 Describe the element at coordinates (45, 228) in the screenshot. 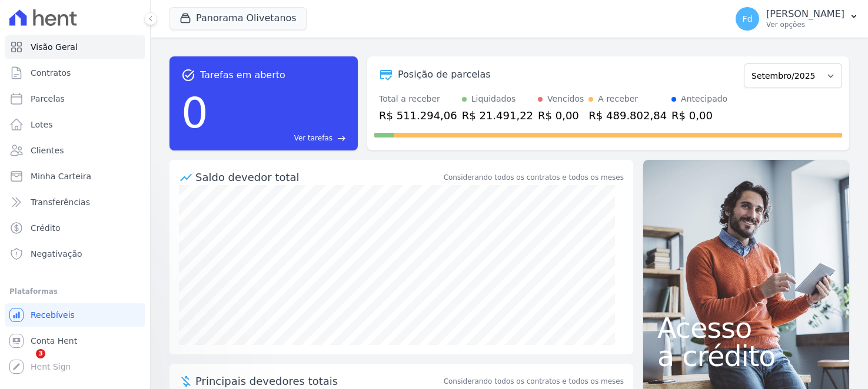

I see `span: Crédito` at that location.